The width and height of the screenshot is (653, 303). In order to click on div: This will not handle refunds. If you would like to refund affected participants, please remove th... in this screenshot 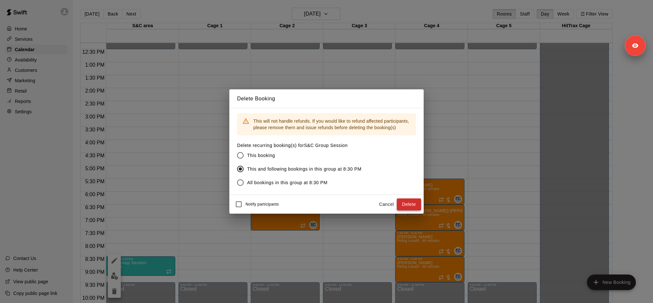, I will do `click(332, 124)`.